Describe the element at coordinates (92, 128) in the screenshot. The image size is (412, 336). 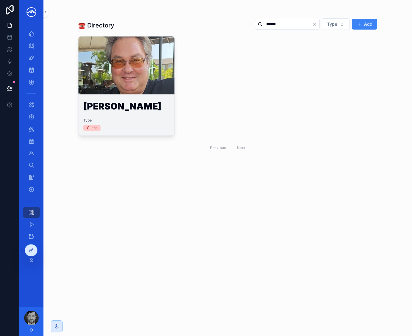
I see `div: Client` at that location.